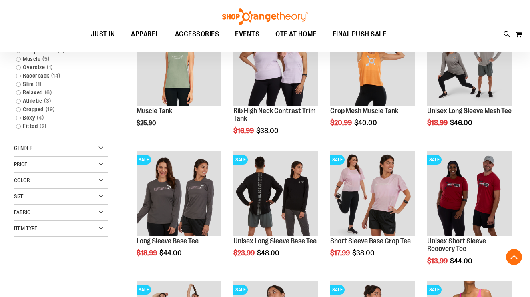  Describe the element at coordinates (57, 59) in the screenshot. I see `a: Muscle5` at that location.